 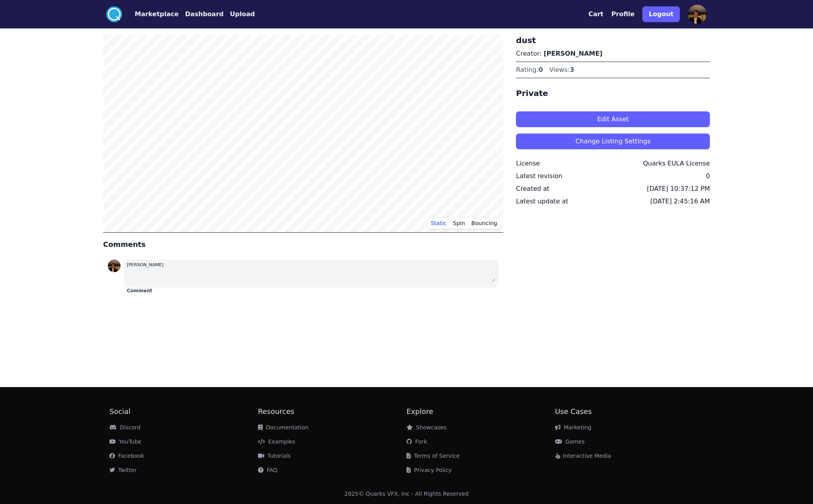 I want to click on div: Rating:, so click(x=529, y=70).